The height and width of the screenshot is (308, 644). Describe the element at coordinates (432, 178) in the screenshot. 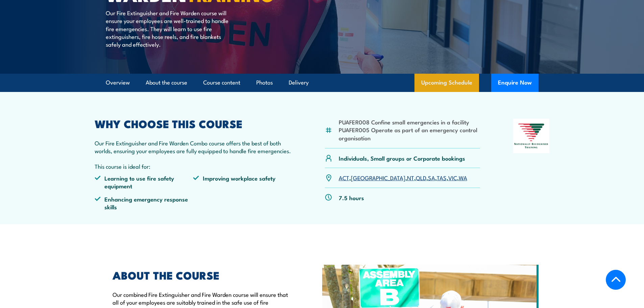

I see `a: SA` at that location.